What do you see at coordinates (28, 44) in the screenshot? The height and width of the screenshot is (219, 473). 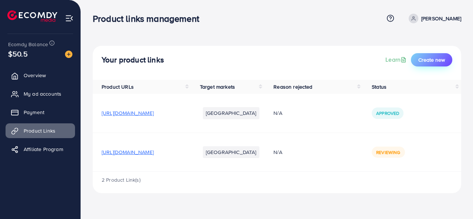 I see `span: Ecomdy Balance` at bounding box center [28, 44].